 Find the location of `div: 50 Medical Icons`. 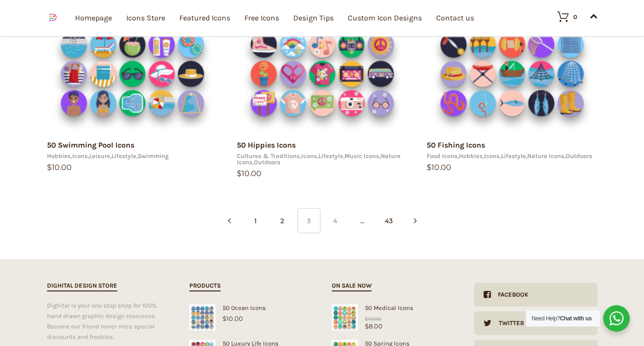

div: 50 Medical Icons is located at coordinates (394, 308).